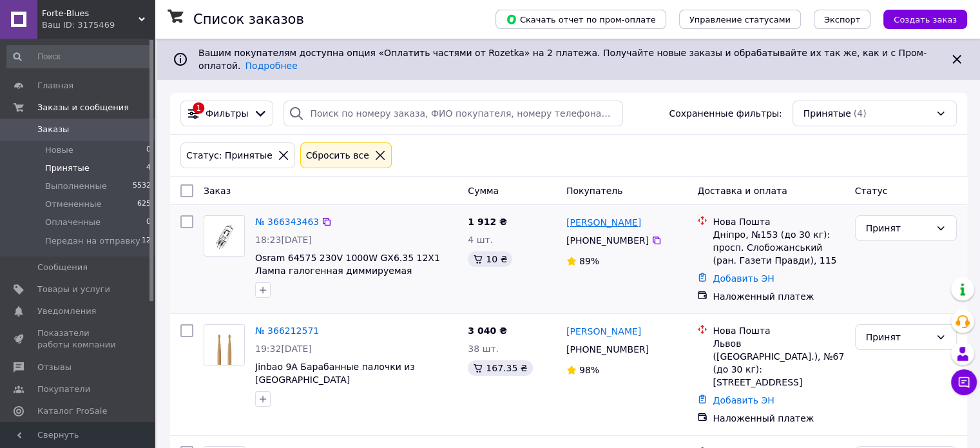 This screenshot has height=448, width=980. I want to click on div: 167.35 ₴, so click(500, 368).